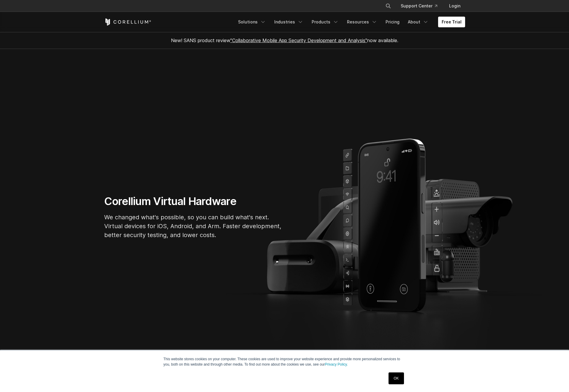 This screenshot has height=392, width=569. Describe the element at coordinates (336, 364) in the screenshot. I see `a: Privacy Policy.` at that location.